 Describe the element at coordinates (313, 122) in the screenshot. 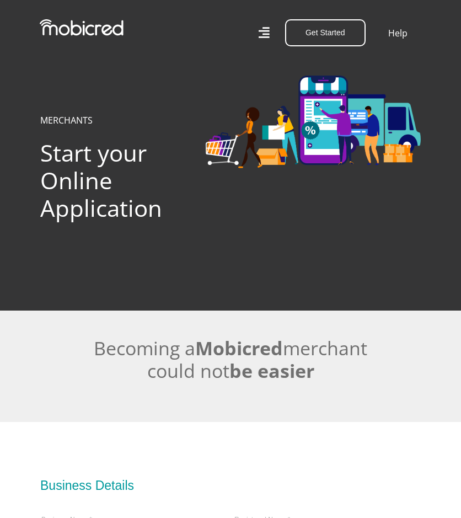

I see `img: Categories` at that location.